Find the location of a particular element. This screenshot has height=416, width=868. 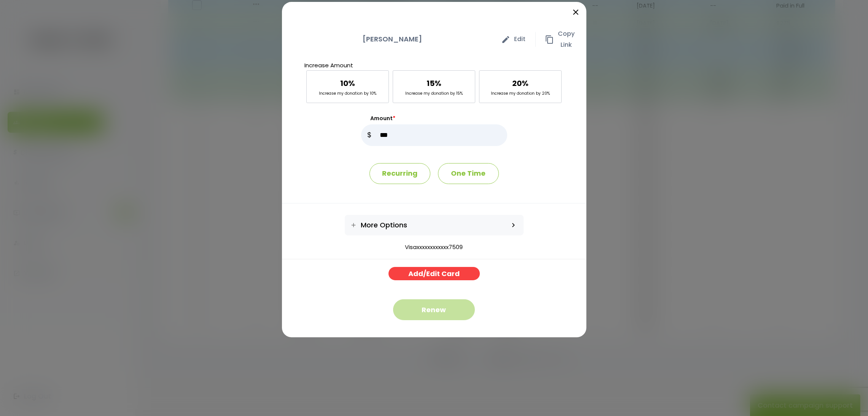

p: 15% is located at coordinates (434, 84).